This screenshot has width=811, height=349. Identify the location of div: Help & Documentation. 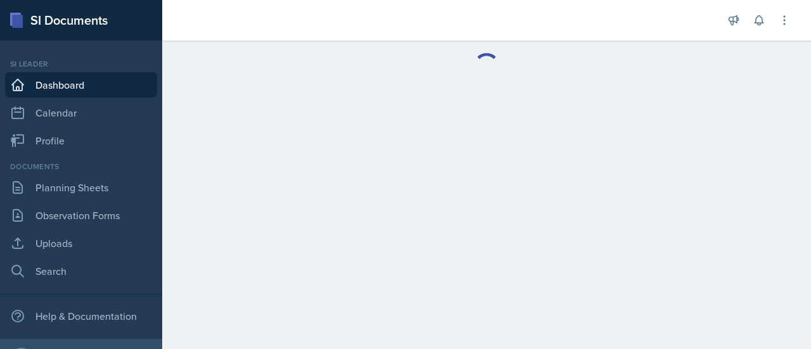
(81, 316).